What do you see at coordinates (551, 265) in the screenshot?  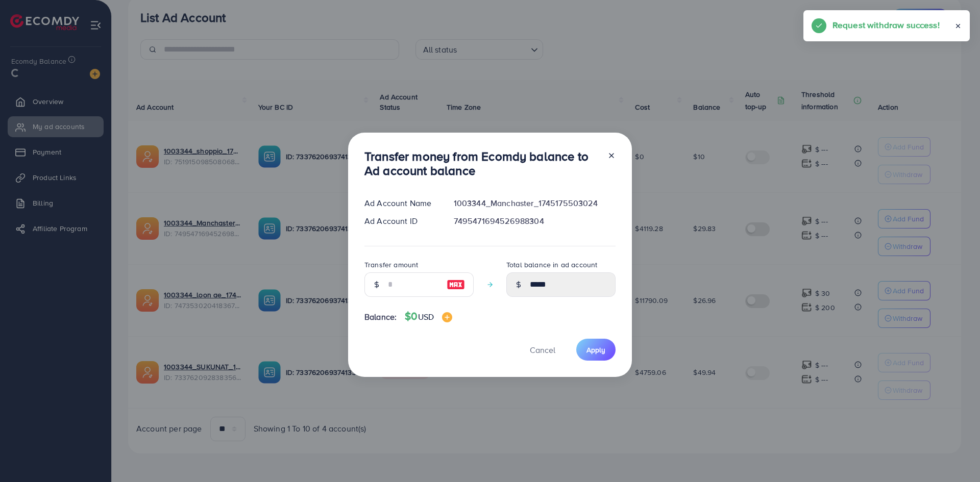 I see `label: Total balance in ad account` at bounding box center [551, 265].